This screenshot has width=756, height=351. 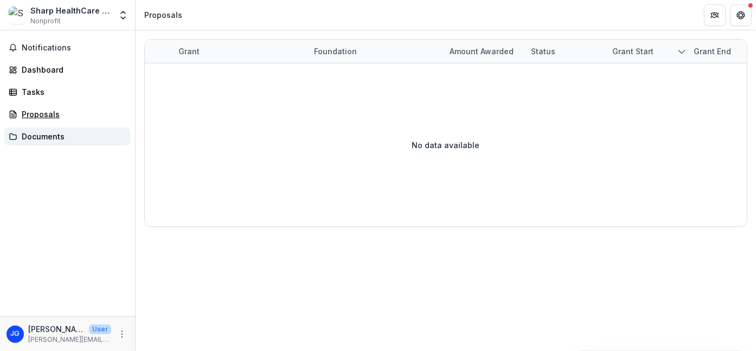 What do you see at coordinates (15, 333) in the screenshot?
I see `div: Jennifer Guthrie` at bounding box center [15, 333].